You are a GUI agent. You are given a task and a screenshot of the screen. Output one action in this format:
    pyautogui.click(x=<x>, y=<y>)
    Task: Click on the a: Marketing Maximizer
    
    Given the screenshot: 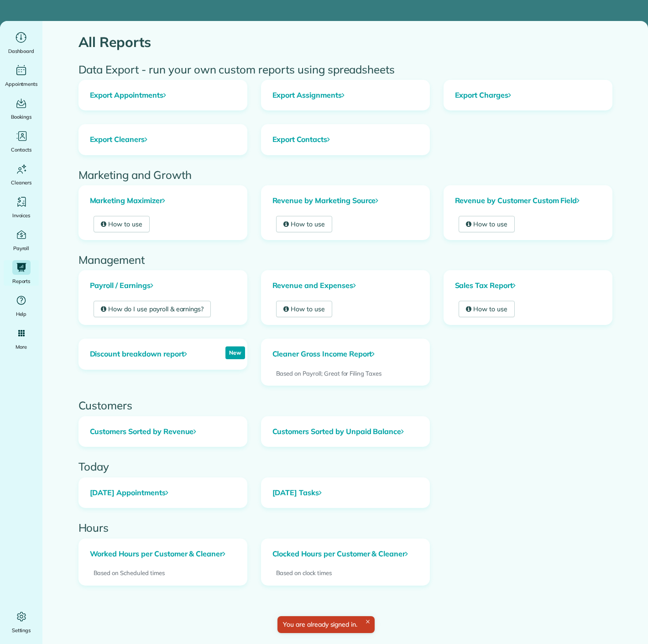 What is the action you would take?
    pyautogui.click(x=163, y=201)
    